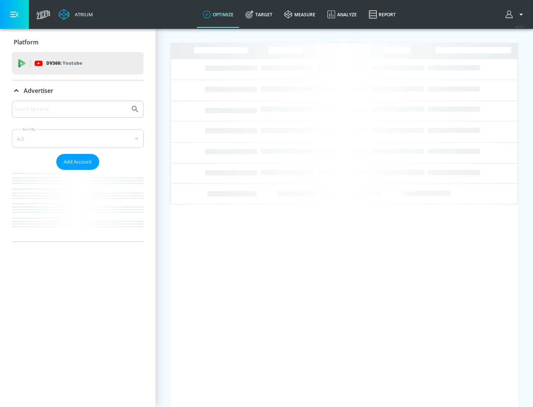 This screenshot has height=407, width=533. Describe the element at coordinates (29, 129) in the screenshot. I see `label: Sort By` at that location.